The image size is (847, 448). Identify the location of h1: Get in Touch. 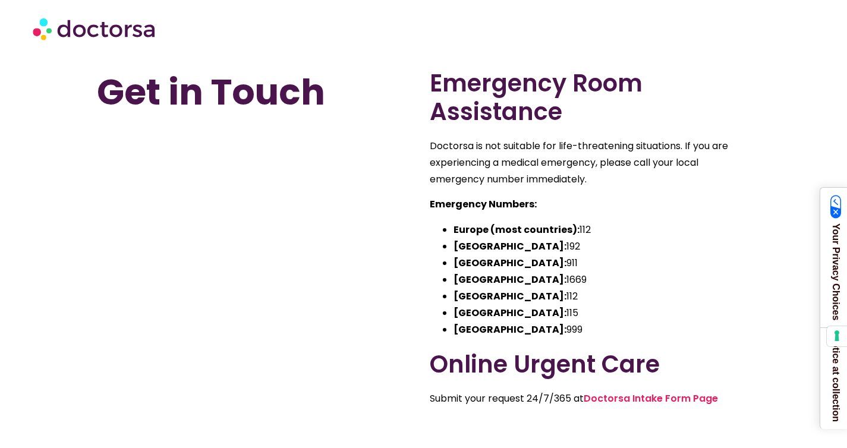
(257, 92).